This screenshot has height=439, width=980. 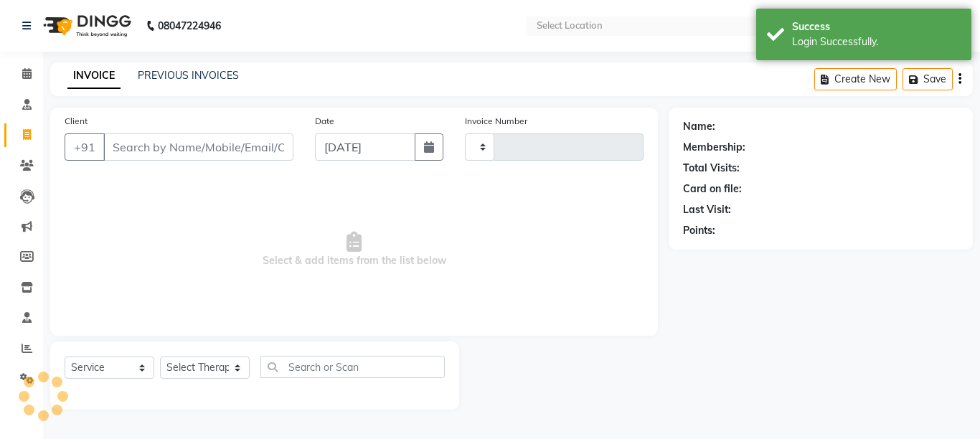 What do you see at coordinates (711, 168) in the screenshot?
I see `div: Total Visits:` at bounding box center [711, 168].